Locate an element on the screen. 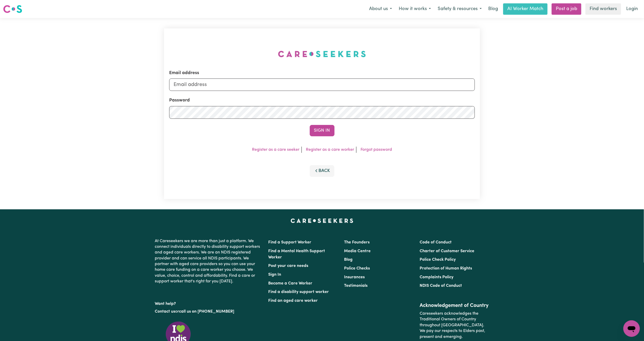  a: Find a disability support worker is located at coordinates (299, 292).